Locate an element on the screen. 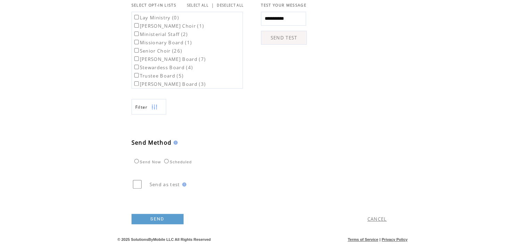  a: SELECT ALL is located at coordinates (198, 5).